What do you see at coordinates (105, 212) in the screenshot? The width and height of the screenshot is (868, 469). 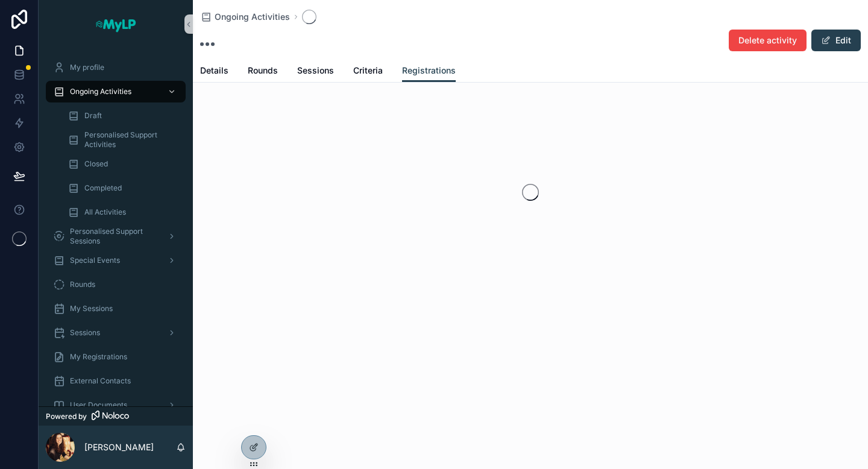 I see `span: All Activities` at bounding box center [105, 212].